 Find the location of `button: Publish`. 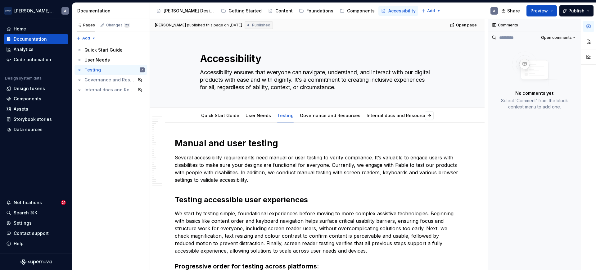

button: Publish is located at coordinates (576, 11).